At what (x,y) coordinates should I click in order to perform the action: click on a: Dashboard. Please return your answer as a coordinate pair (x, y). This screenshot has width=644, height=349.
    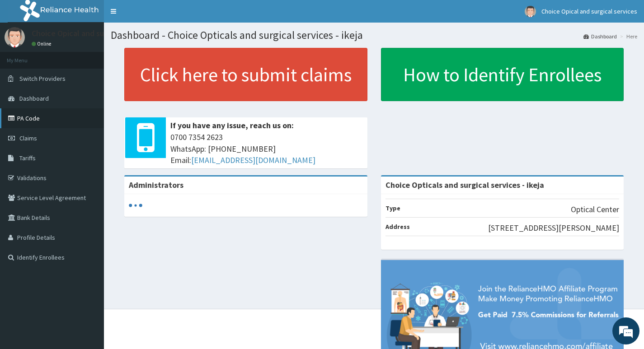
    Looking at the image, I should click on (600, 36).